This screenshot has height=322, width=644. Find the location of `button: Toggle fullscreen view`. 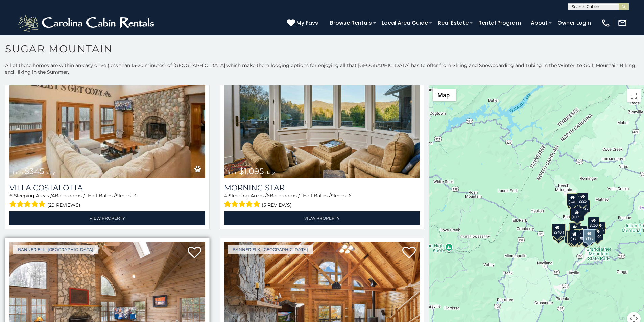

button: Toggle fullscreen view is located at coordinates (634, 96).